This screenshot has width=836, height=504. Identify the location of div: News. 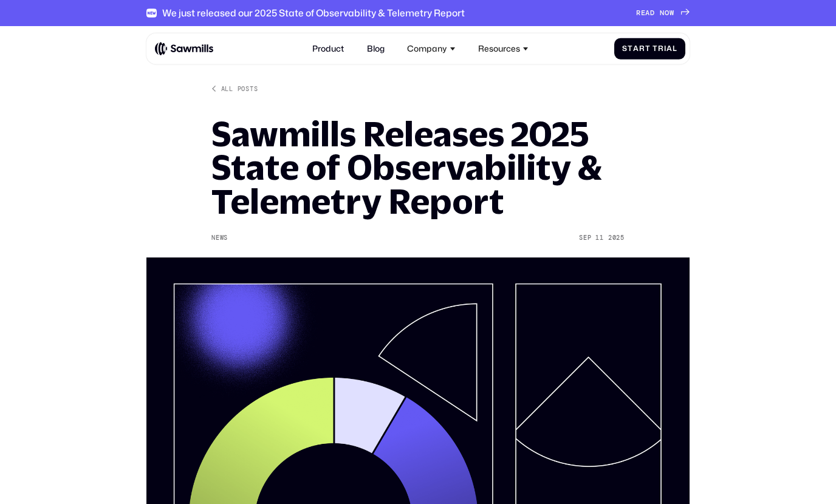
(219, 238).